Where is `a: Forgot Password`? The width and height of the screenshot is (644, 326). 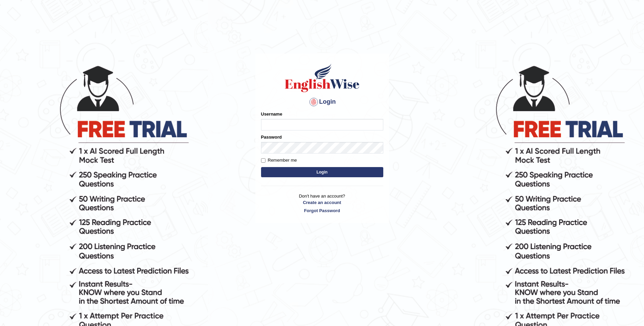 a: Forgot Password is located at coordinates (322, 210).